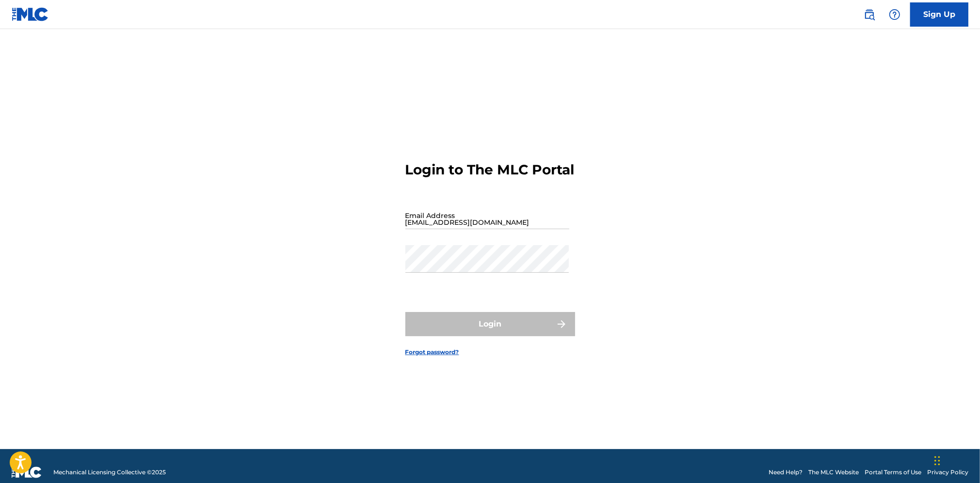 The width and height of the screenshot is (980, 483). I want to click on h3: Login to The MLC Portal, so click(490, 170).